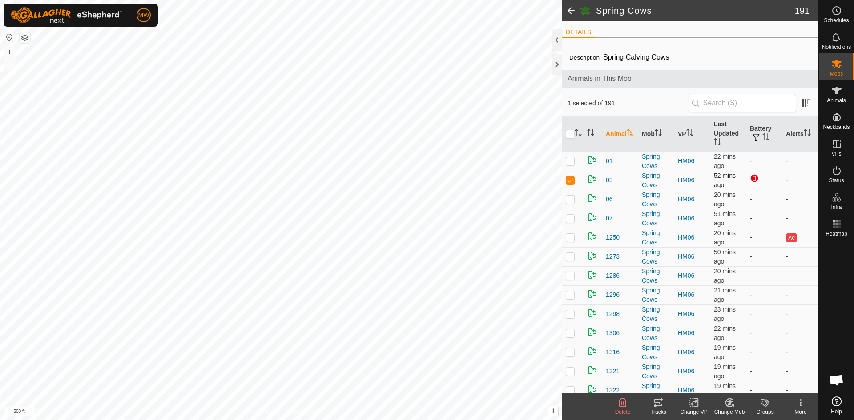 The width and height of the screenshot is (854, 420). I want to click on span: Help, so click(836, 412).